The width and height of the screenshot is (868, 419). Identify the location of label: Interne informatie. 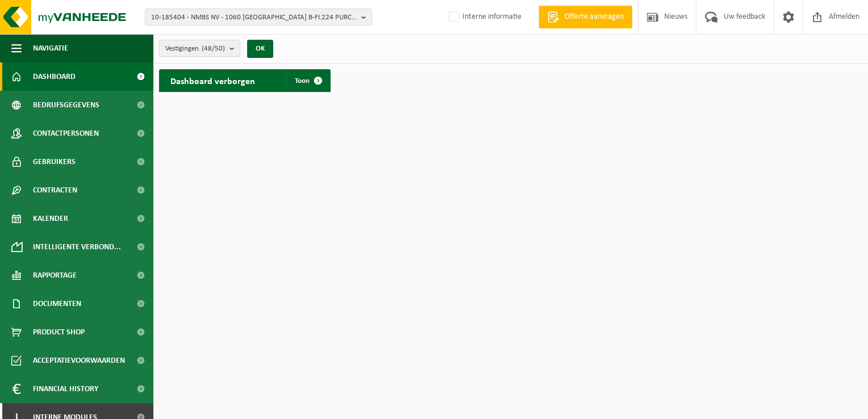
(484, 17).